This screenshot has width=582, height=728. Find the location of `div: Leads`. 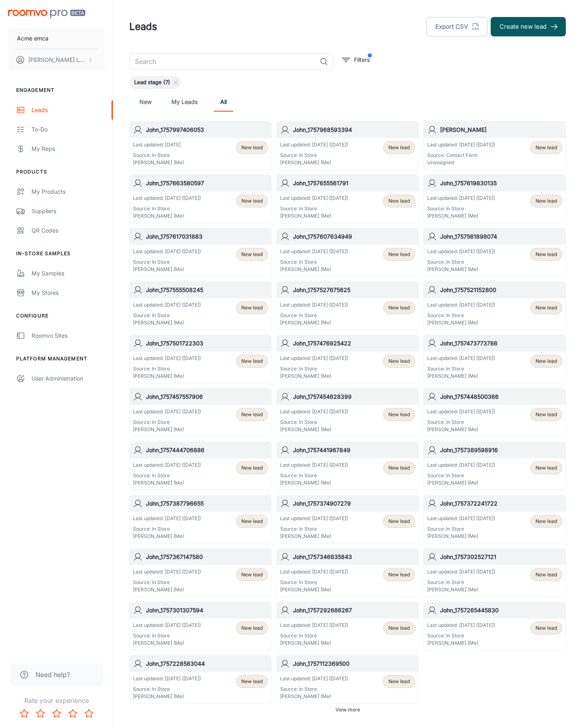

div: Leads is located at coordinates (68, 110).